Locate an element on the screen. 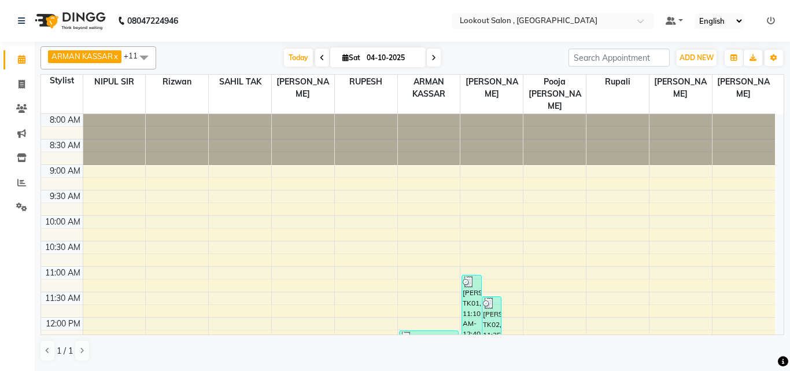  button: ADD NEW is located at coordinates (696, 58).